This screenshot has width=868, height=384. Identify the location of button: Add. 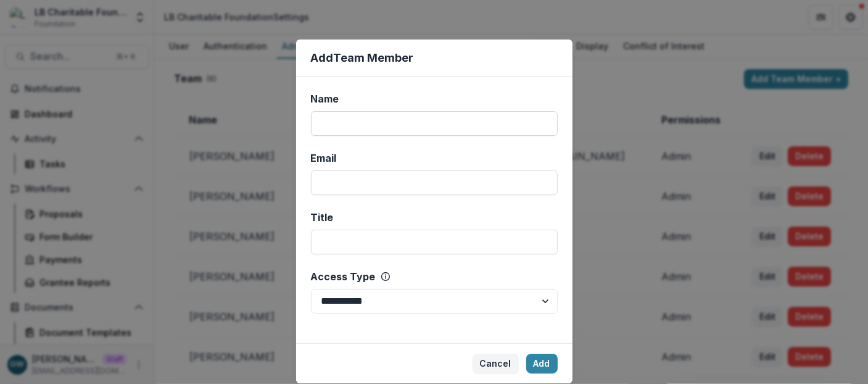
(542, 364).